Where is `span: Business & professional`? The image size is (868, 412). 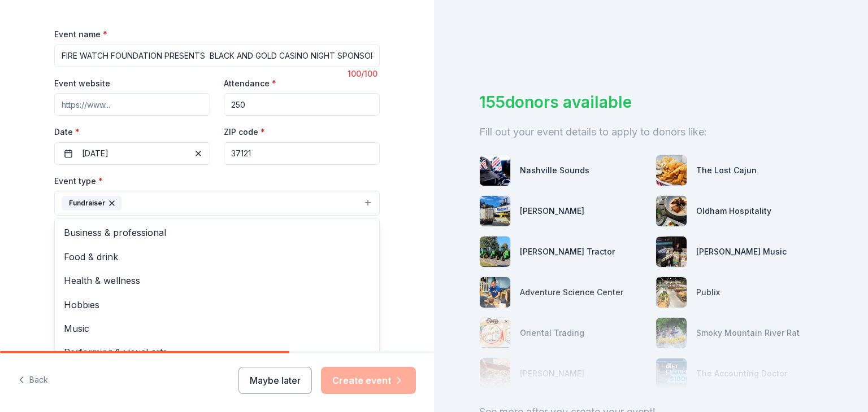
span: Business & professional is located at coordinates (217, 233).